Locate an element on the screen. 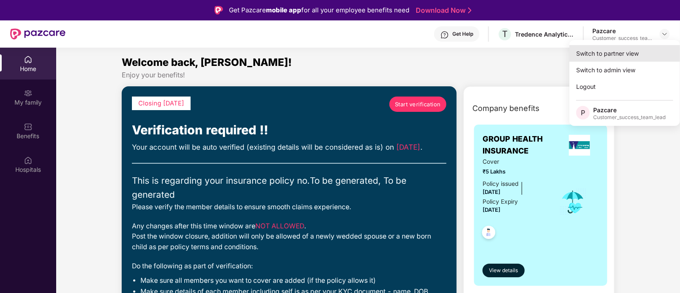 This screenshot has height=293, width=680. img: svg+xml;base64,PHN2ZyB4bWxucz0iaHR0cDovL3d3dy53My5vcmcvMjAwMC9zdmciIHdpZHRoPSI0OC45NDMiIGhlaWdodD... is located at coordinates (489, 234).